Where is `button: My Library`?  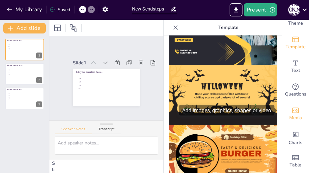
button: My Library is located at coordinates (25, 10).